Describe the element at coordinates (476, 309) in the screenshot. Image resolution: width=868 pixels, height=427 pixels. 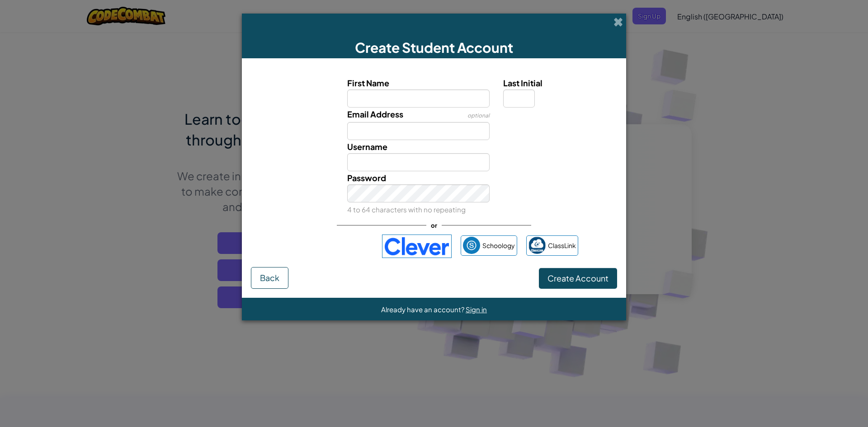
I see `a: Sign in` at that location.